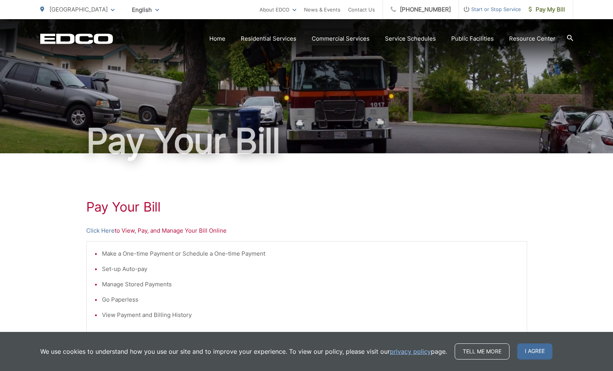 This screenshot has width=613, height=371. What do you see at coordinates (546, 10) in the screenshot?
I see `span: Pay My Bill` at bounding box center [546, 10].